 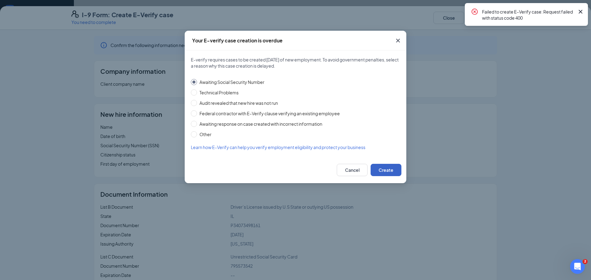 I want to click on span: Awaiting Social Security Number, so click(x=232, y=82).